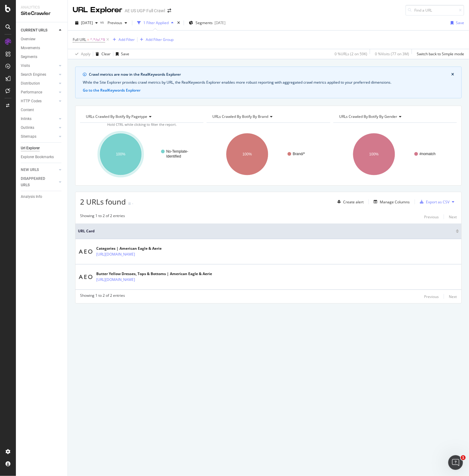  What do you see at coordinates (122, 39) in the screenshot?
I see `button: Add Filter` at bounding box center [122, 39].